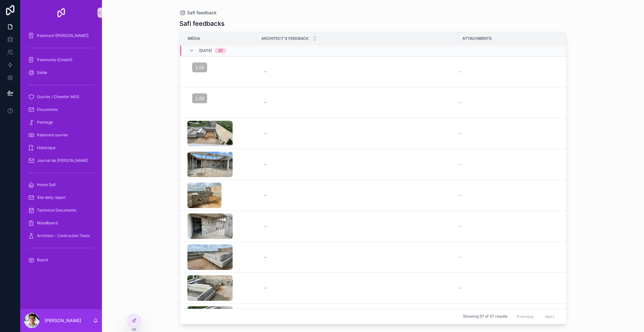  Describe the element at coordinates (47, 109) in the screenshot. I see `span: Documents` at that location.